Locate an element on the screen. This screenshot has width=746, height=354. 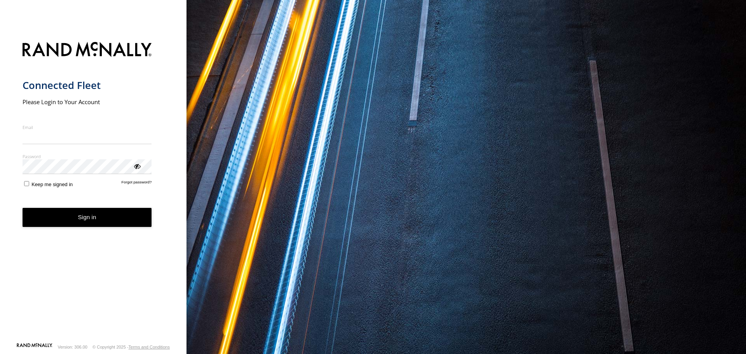
div: ViewPassword is located at coordinates (137, 166).